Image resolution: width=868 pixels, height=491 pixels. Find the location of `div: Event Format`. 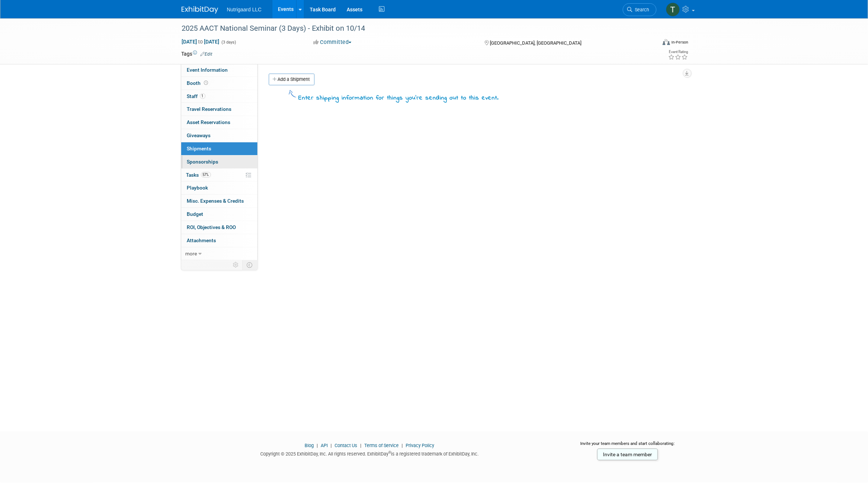

div: Event Format is located at coordinates (651, 43).